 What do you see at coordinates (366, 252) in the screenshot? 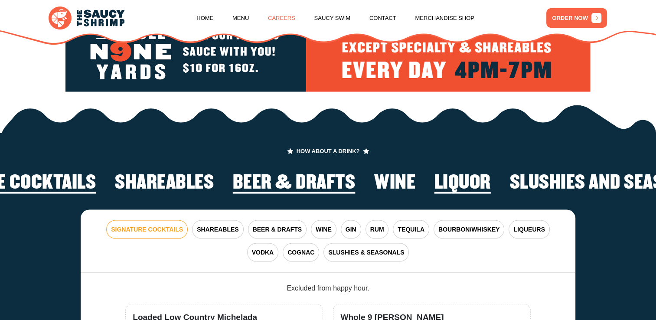
I see `span: SLUSHIES & SEASONALS` at bounding box center [366, 252].